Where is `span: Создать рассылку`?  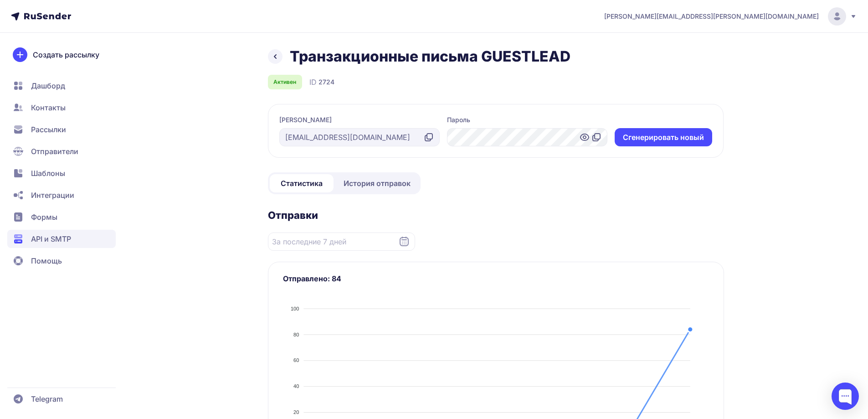
span: Создать рассылку is located at coordinates (66, 54).